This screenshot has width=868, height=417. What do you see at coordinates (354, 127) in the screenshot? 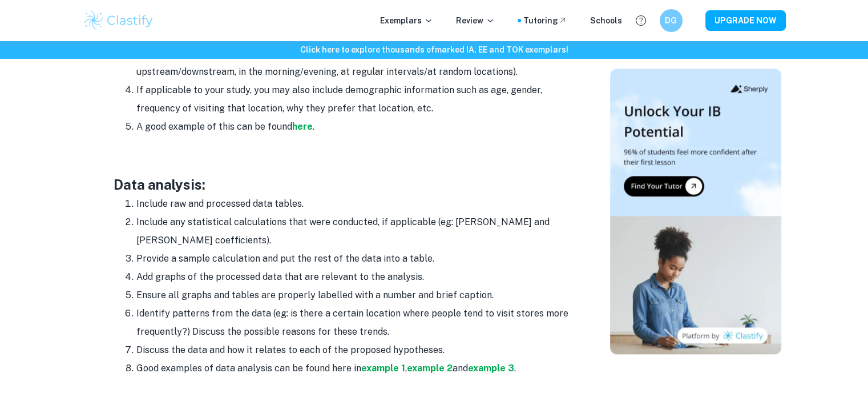
I see `li: A good example of this can be found .` at bounding box center [354, 127].